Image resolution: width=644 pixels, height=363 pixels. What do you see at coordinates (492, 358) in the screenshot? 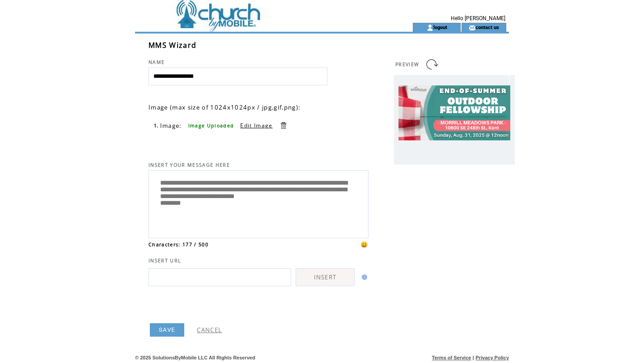
I see `a: Privacy Policy` at bounding box center [492, 358].